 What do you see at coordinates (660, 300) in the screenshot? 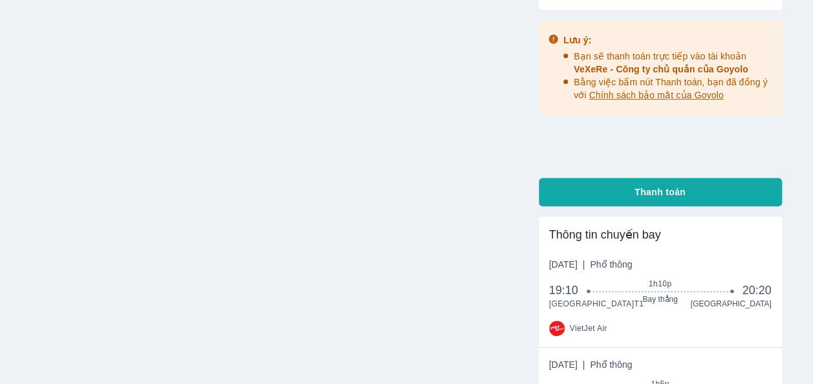
I see `span: Bay thẳng` at bounding box center [660, 300].